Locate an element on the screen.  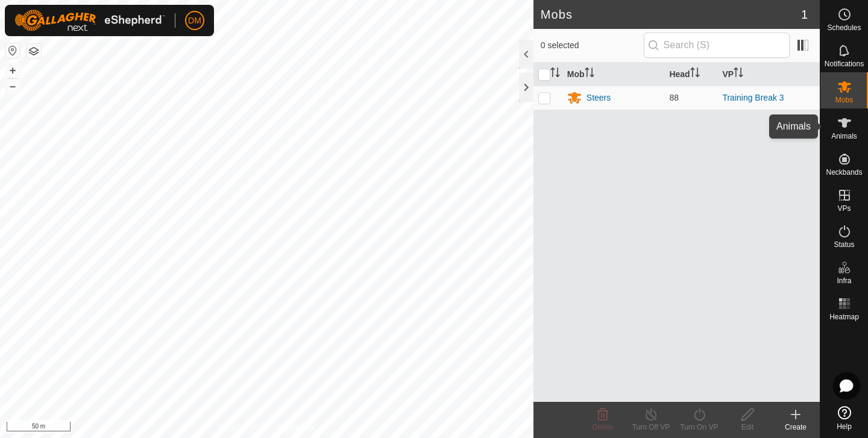
div: Turn Off VP is located at coordinates (651, 427).